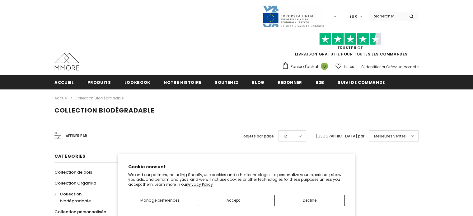 The height and width of the screenshot is (216, 473). Describe the element at coordinates (182, 82) in the screenshot. I see `a: Notre histoire` at that location.